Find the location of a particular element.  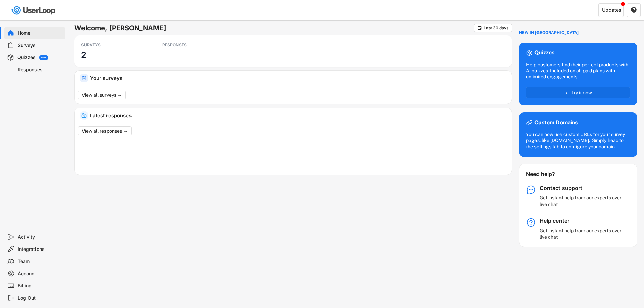

div: Last 30 days is located at coordinates (496, 28).